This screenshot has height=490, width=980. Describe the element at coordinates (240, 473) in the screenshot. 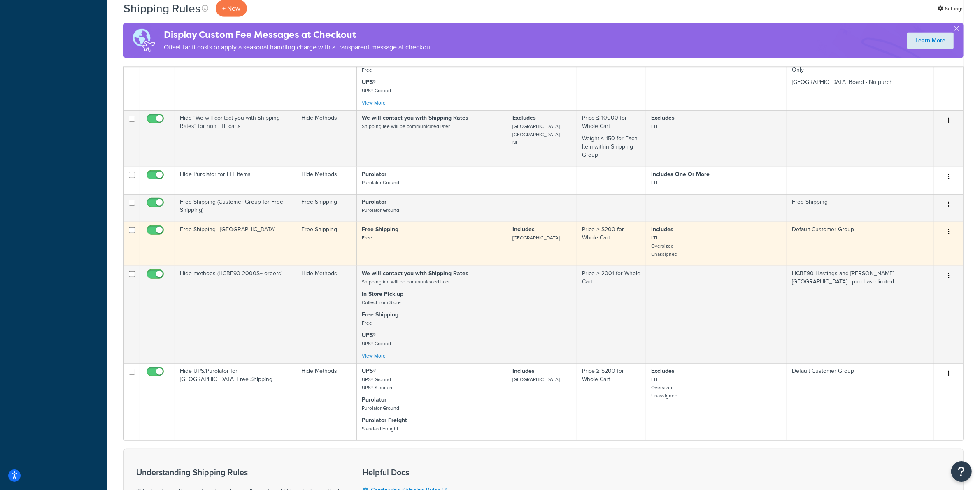

I see `h3: Understanding Shipping Rules` at that location.